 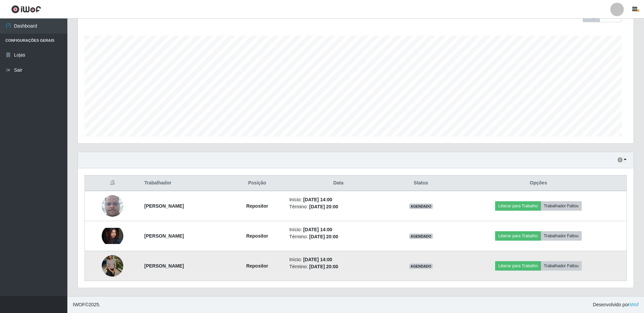 What do you see at coordinates (338, 183) in the screenshot?
I see `th: Data` at bounding box center [338, 183].